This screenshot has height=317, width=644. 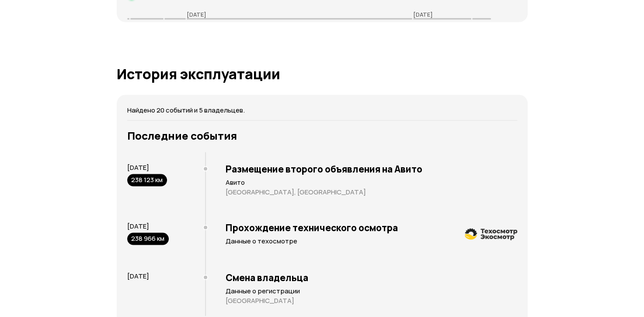 I want to click on h1: История эксплуатации, so click(x=323, y=74).